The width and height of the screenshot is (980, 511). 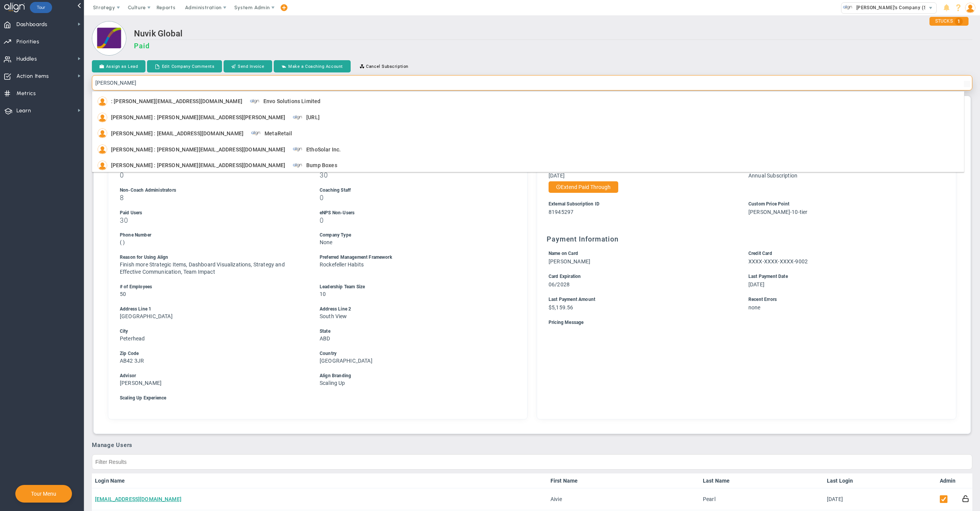 What do you see at coordinates (28, 42) in the screenshot?
I see `span: Priorities` at bounding box center [28, 42].